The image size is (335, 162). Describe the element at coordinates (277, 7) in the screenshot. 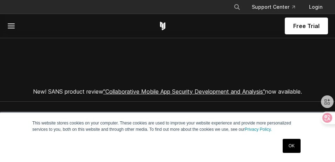

I see `div: Navigation Menu` at that location.